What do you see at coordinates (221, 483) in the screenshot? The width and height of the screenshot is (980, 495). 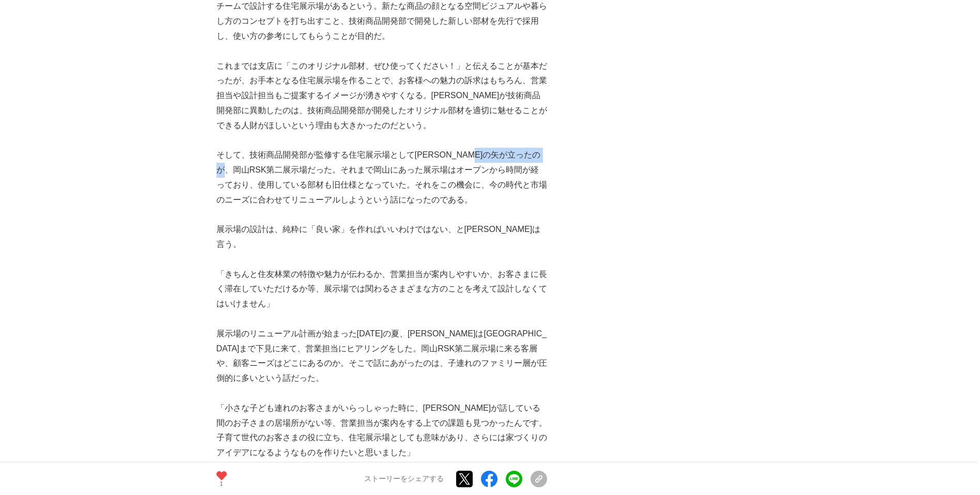 I see `p: 1` at bounding box center [221, 483].